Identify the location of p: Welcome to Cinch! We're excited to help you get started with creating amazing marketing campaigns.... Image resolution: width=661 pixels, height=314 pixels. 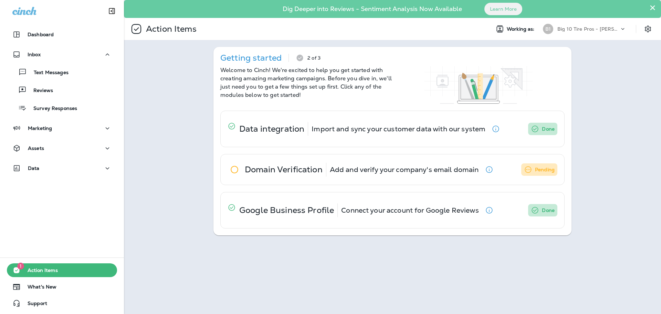
(306, 83).